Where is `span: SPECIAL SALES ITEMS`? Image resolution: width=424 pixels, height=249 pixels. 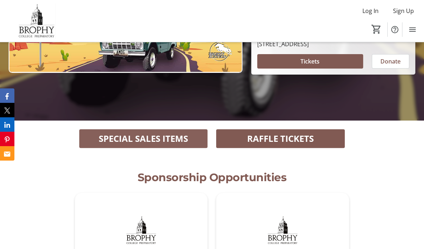
span: SPECIAL SALES ITEMS is located at coordinates (143, 138).